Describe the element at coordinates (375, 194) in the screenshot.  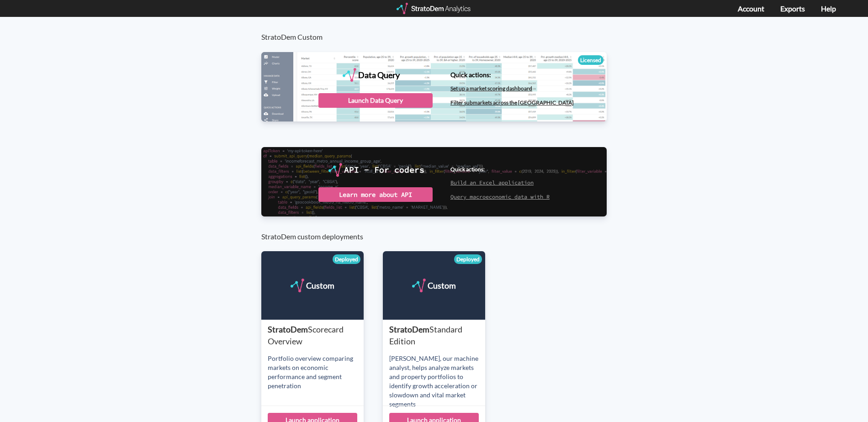
I see `div: Learn more about API` at that location.